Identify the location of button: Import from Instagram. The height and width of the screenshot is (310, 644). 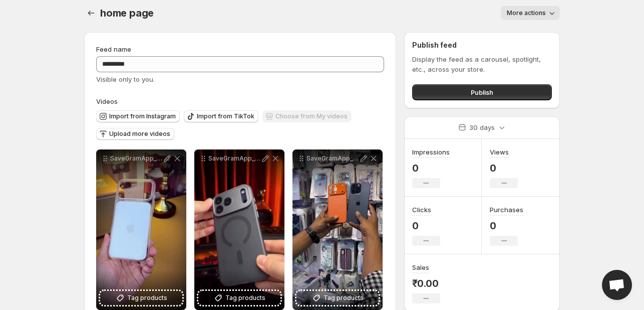
(138, 116).